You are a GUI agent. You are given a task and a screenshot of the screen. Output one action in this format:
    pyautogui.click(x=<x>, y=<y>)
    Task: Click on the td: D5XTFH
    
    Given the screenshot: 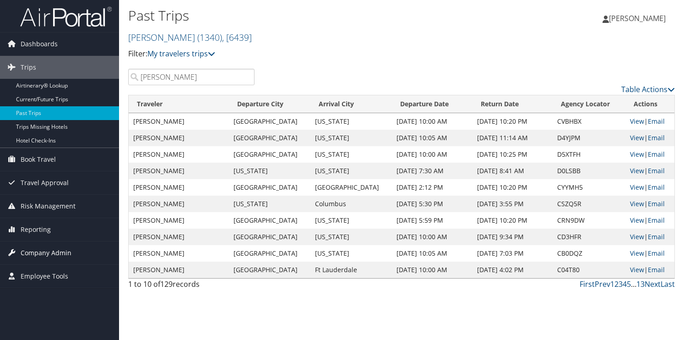 What is the action you would take?
    pyautogui.click(x=589, y=154)
    